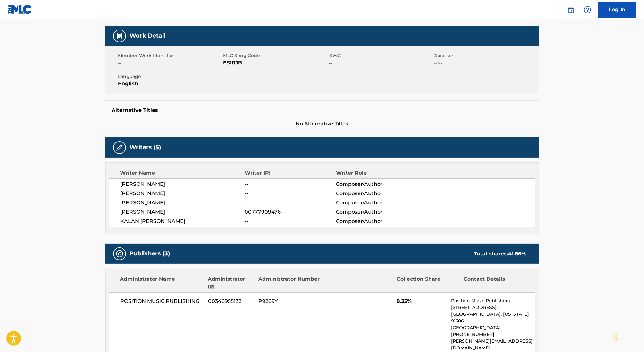 The width and height of the screenshot is (644, 352). I want to click on div: Contact Details, so click(495, 283).